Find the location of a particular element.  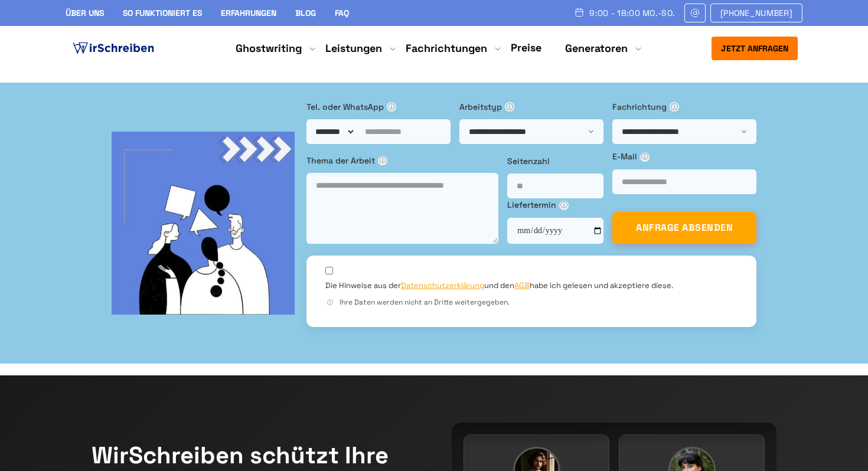

a: AGB is located at coordinates (522, 285).